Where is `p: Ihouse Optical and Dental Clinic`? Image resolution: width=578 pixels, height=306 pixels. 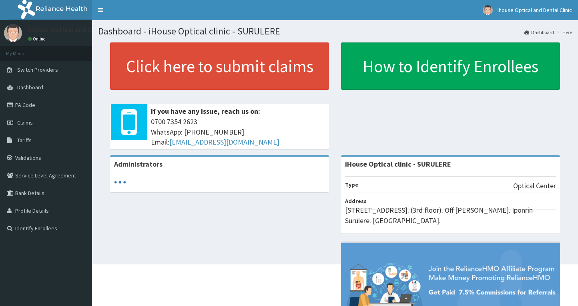
p: Ihouse Optical and Dental Clinic is located at coordinates (78, 30).